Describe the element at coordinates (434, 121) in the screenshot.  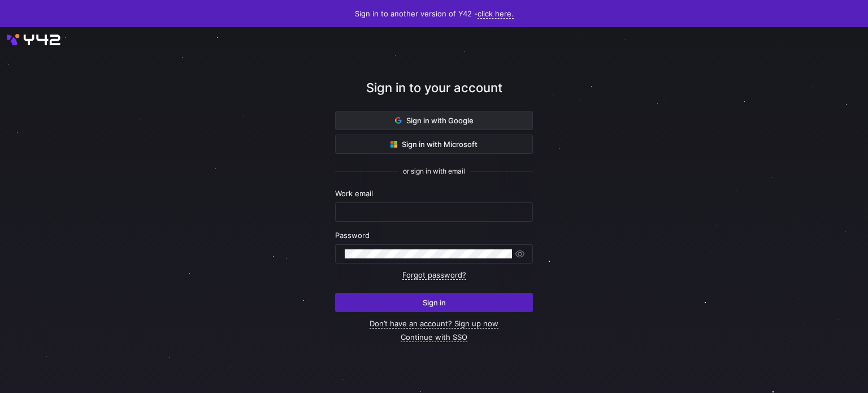
I see `button: Sign in with Google` at that location.